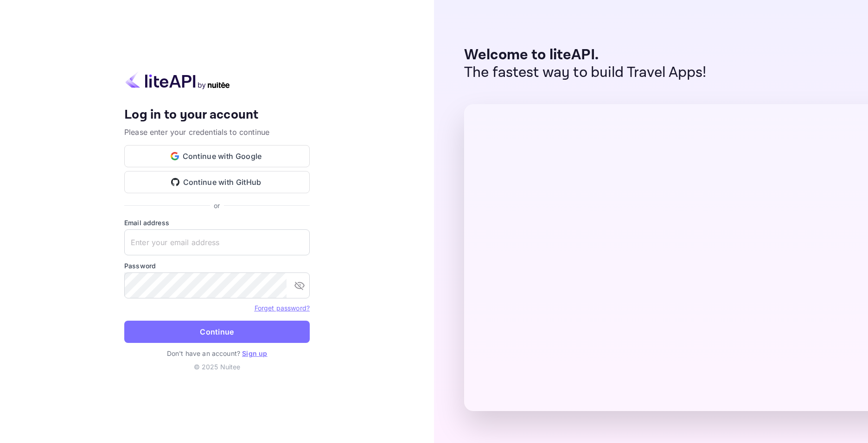  I want to click on button: Continue with Google, so click(217, 157).